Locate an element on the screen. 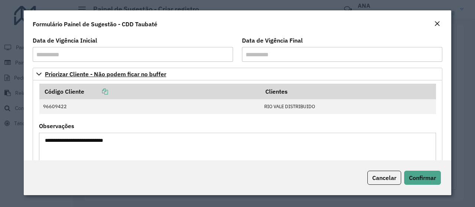 Image resolution: width=475 pixels, height=207 pixels. label: Observações is located at coordinates (56, 126).